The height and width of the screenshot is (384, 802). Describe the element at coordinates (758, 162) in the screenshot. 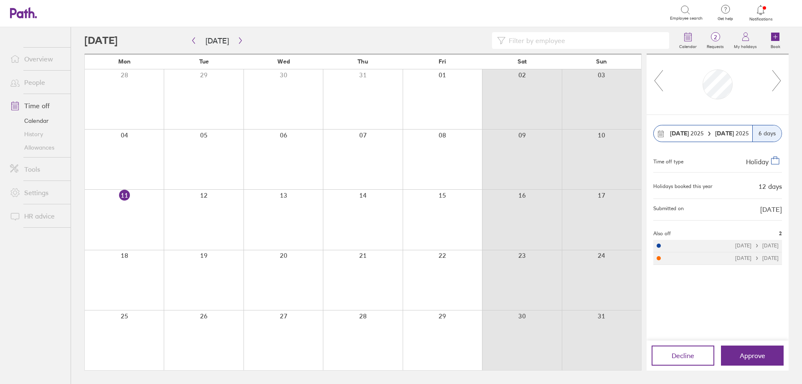

I see `span: Holiday` at that location.